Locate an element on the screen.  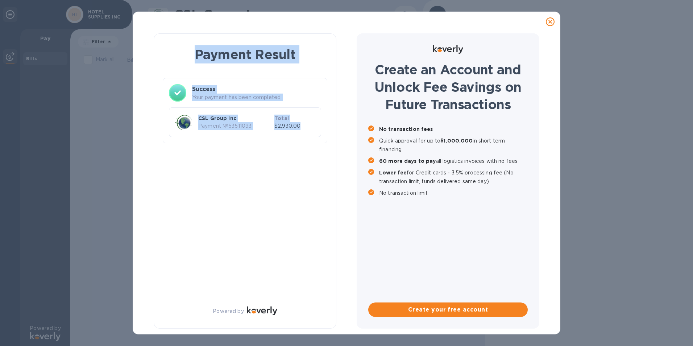
b: $1,000,000 is located at coordinates (456, 141).